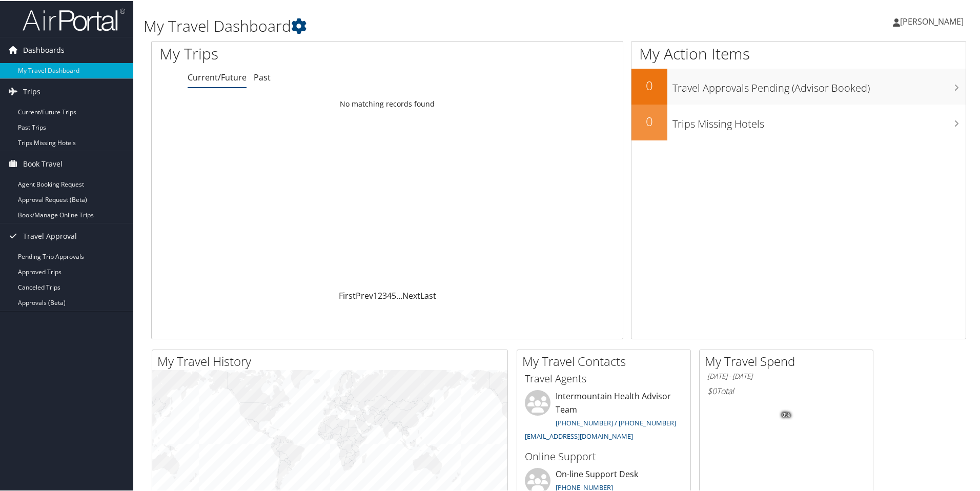 The width and height of the screenshot is (980, 491). What do you see at coordinates (604, 378) in the screenshot?
I see `h3: Travel Agents` at bounding box center [604, 378].